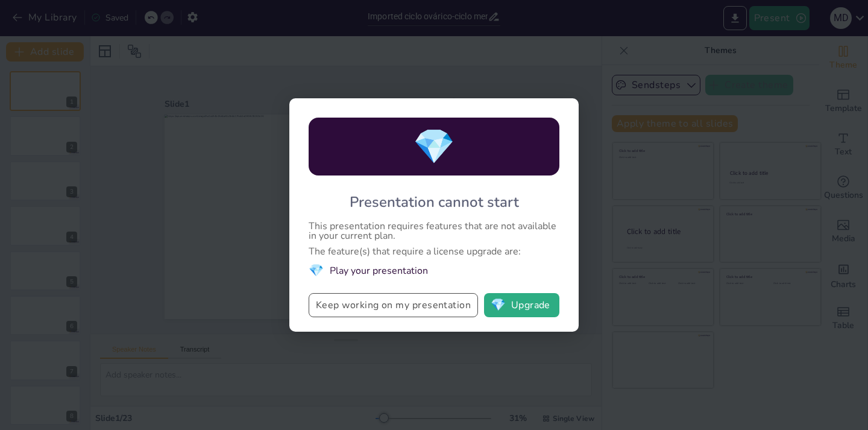 The height and width of the screenshot is (430, 868). What do you see at coordinates (434, 231) in the screenshot?
I see `div: This presentation requires features that are not available in your current plan.` at bounding box center [434, 231].